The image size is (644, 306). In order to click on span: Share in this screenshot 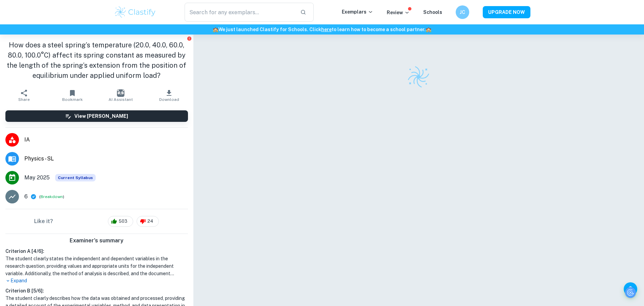, I will do `click(24, 100)`.